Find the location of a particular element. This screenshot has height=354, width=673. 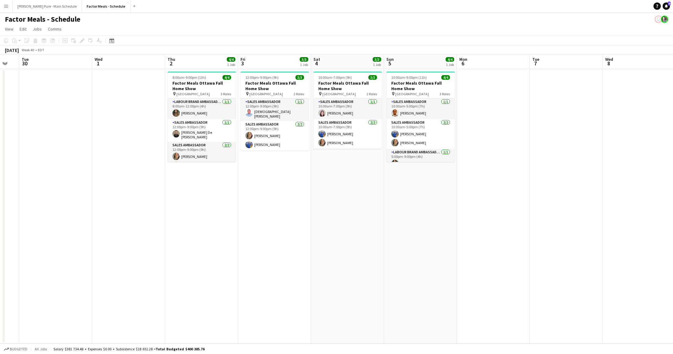

span: Jobs is located at coordinates (37, 29).